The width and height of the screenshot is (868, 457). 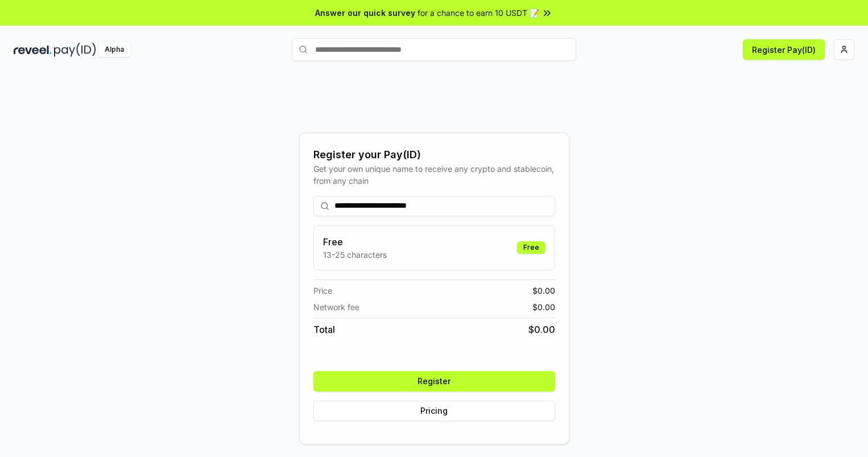 What do you see at coordinates (323, 290) in the screenshot?
I see `span: Price` at bounding box center [323, 290].